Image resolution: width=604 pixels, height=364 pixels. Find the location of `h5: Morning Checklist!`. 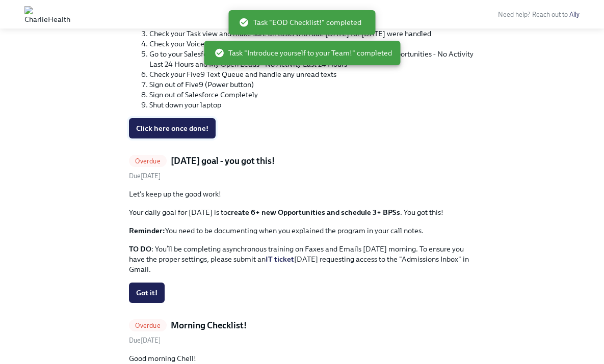

h5: Morning Checklist! is located at coordinates (208, 325).